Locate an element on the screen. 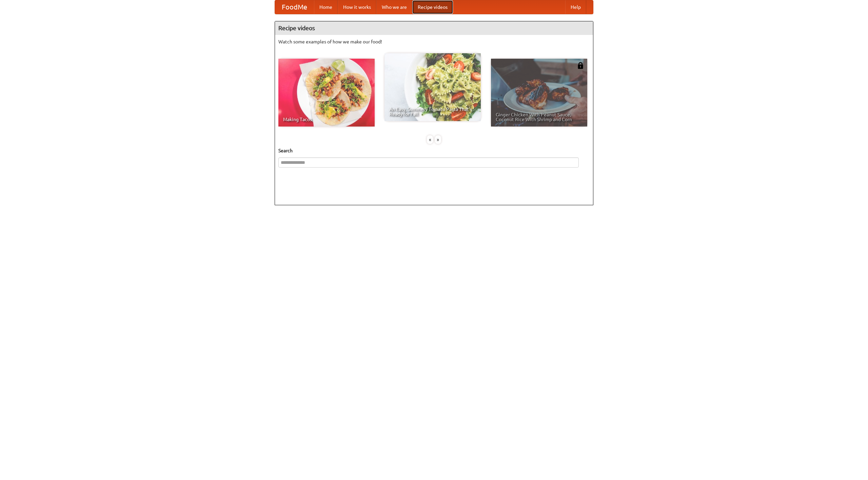  a: Home is located at coordinates (326, 7).